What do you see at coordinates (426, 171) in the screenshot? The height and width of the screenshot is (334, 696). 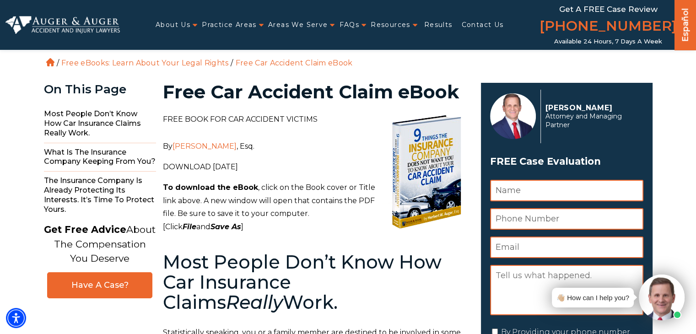 I see `img: 9 Things` at bounding box center [426, 171].